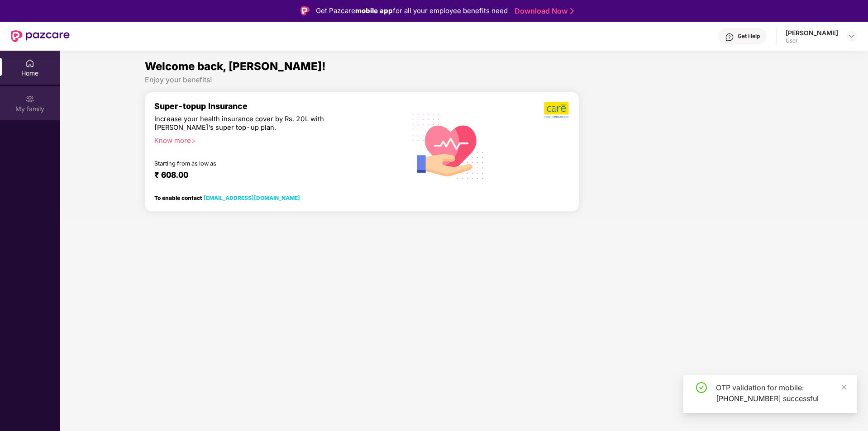 This screenshot has height=431, width=868. I want to click on span: check-circle, so click(701, 388).